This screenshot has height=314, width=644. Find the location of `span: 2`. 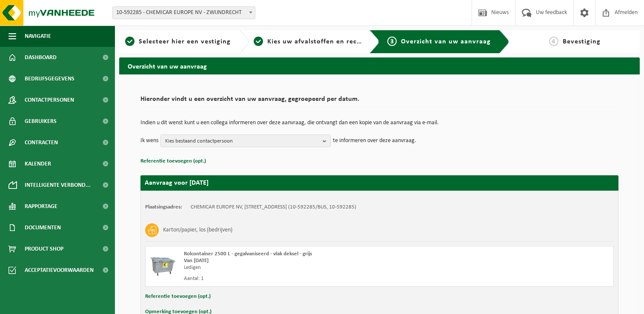

span: 2 is located at coordinates (258, 41).